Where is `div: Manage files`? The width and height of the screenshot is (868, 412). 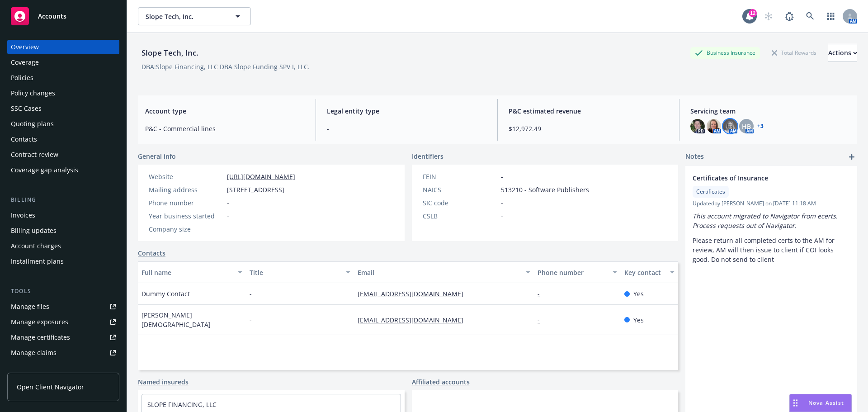 div: Manage files is located at coordinates (30, 306).